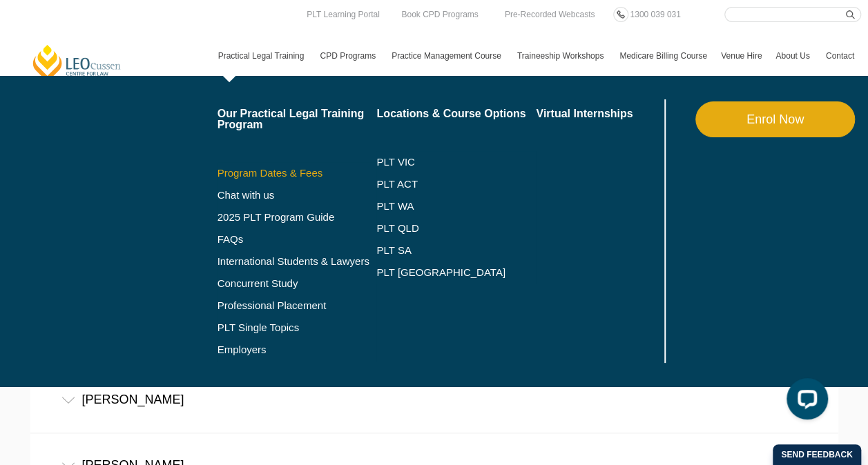  What do you see at coordinates (598, 114) in the screenshot?
I see `a: Virtual Internships` at bounding box center [598, 114].